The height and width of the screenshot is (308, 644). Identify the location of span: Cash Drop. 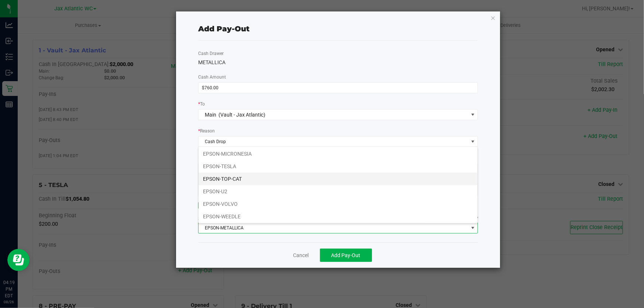
(333, 142).